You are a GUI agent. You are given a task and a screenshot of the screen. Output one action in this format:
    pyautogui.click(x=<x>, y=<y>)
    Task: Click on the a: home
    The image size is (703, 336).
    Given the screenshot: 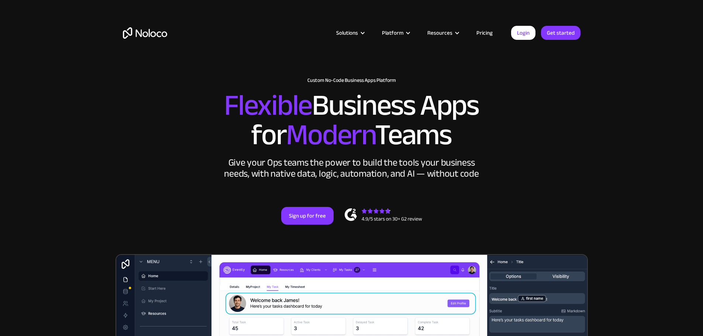 What is the action you would take?
    pyautogui.click(x=145, y=33)
    